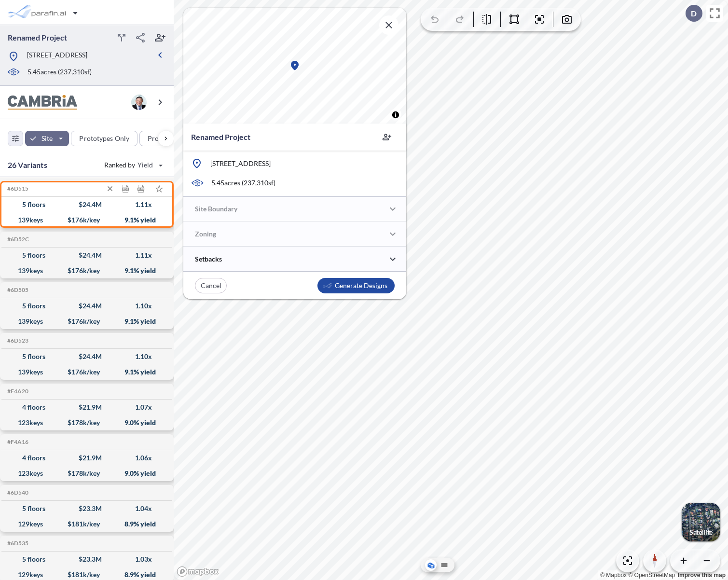 The image size is (728, 580). What do you see at coordinates (431, 565) in the screenshot?
I see `button: Aerial View` at bounding box center [431, 565].